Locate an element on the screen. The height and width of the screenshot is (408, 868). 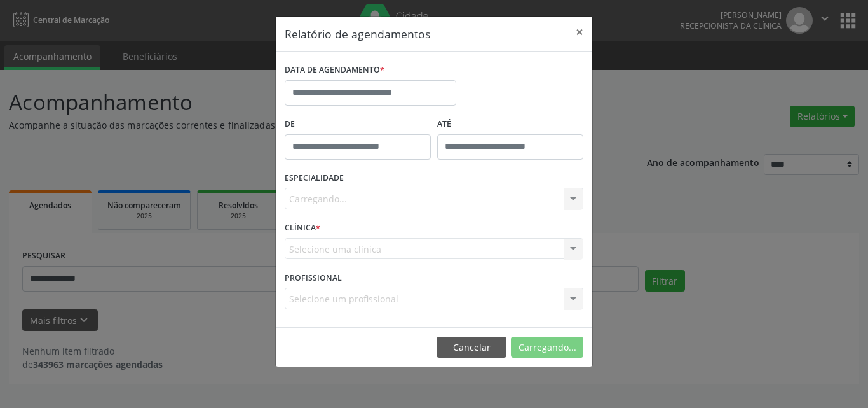
label: De is located at coordinates (358, 124).